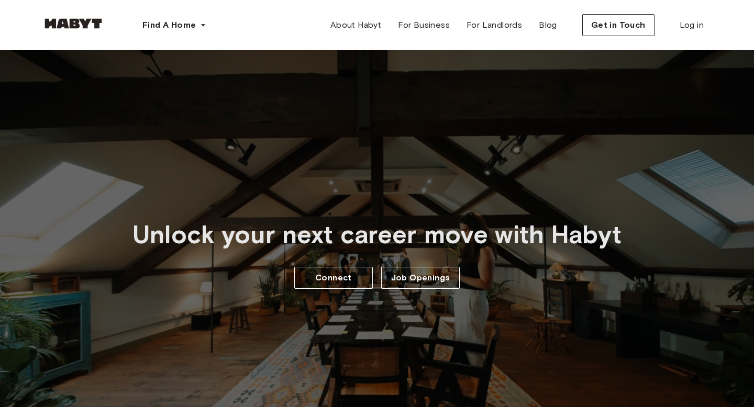 The height and width of the screenshot is (407, 754). Describe the element at coordinates (548, 25) in the screenshot. I see `span: Blog` at that location.